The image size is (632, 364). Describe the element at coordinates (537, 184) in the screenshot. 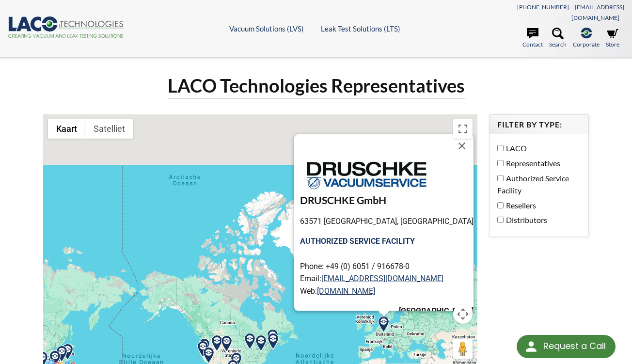

I see `label: Authorized Service Facility` at that location.